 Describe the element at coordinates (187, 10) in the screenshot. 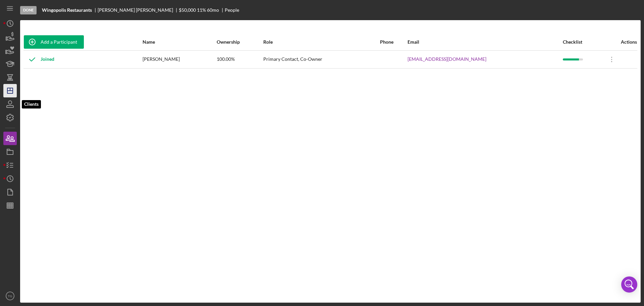

I see `div: $50,000` at that location.